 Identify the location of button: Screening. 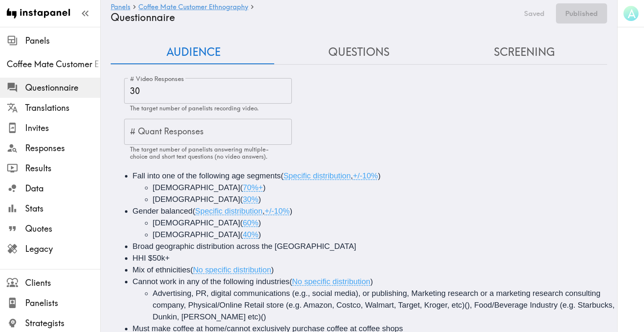
(524, 52).